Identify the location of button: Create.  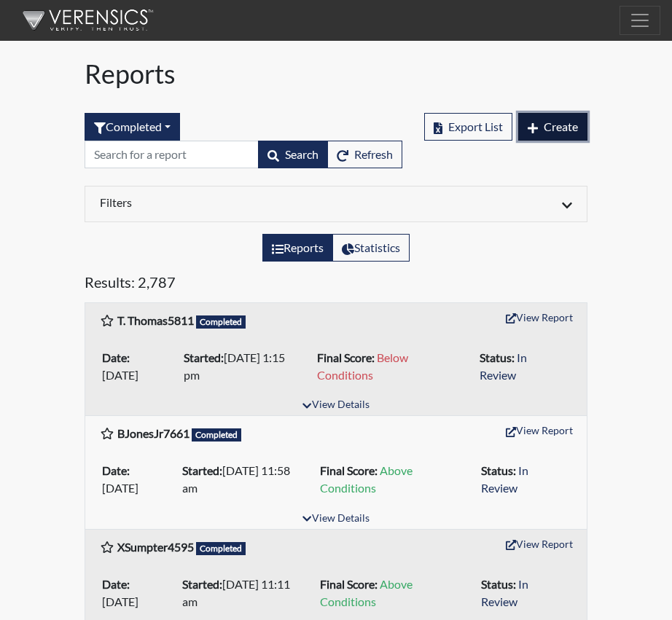
(552, 127).